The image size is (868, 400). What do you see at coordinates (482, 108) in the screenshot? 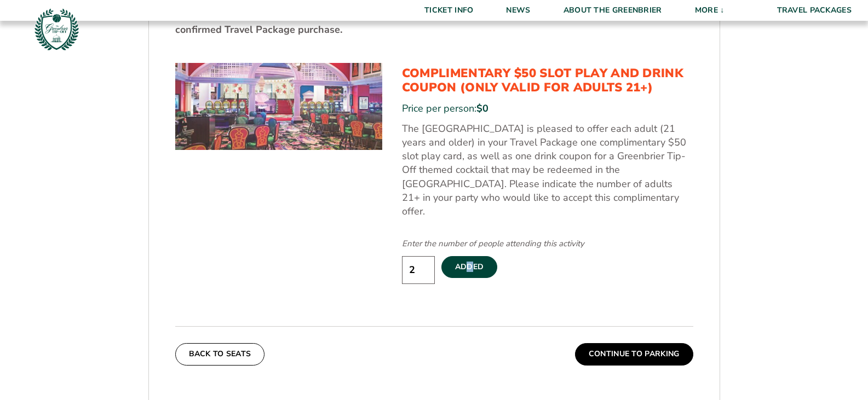
I see `span: $0` at bounding box center [482, 108].